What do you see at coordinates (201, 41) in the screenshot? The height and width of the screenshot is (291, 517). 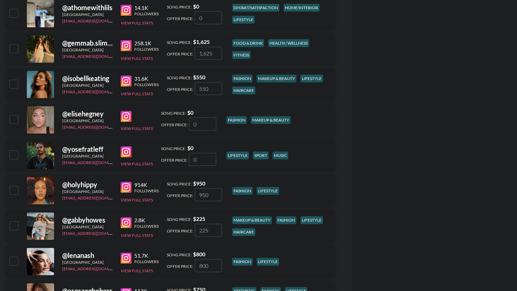 I see `strong: $ 1,625` at bounding box center [201, 41].